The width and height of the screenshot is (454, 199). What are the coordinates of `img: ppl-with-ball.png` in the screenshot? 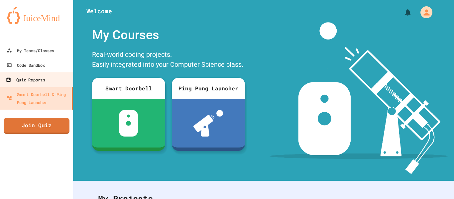 It's located at (208, 123).